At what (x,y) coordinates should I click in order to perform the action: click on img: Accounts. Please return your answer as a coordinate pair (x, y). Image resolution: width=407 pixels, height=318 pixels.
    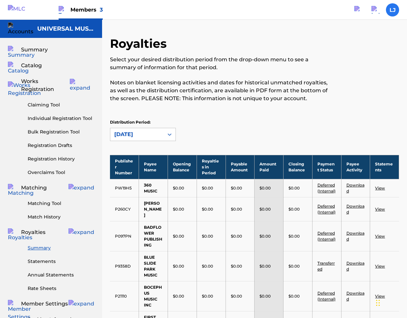
    Looking at the image, I should click on (20, 29).